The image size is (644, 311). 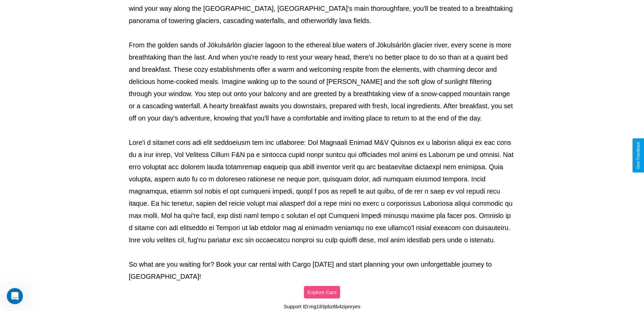 I want to click on button: Explore Cars, so click(x=322, y=292).